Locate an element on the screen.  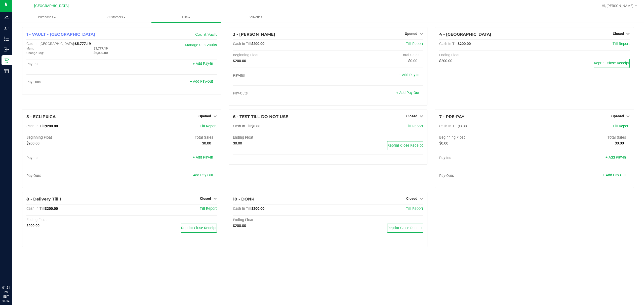
a: Count Vault is located at coordinates (206, 35).